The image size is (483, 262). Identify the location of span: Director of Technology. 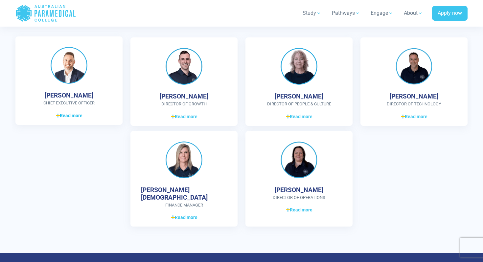
(414, 104).